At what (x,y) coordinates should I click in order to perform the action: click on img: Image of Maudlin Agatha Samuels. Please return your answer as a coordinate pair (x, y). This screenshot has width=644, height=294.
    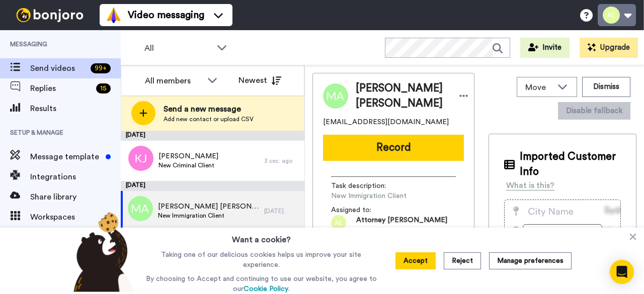
    Looking at the image, I should click on (335, 96).